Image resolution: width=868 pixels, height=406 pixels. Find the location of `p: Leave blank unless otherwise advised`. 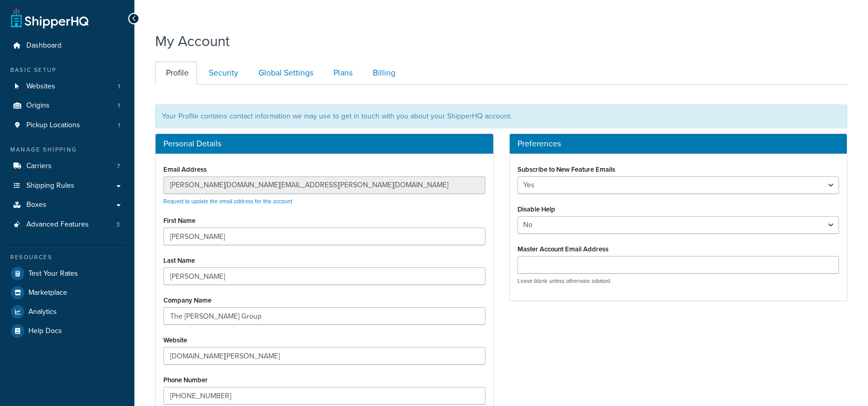

p: Leave blank unless otherwise advised is located at coordinates (678, 281).